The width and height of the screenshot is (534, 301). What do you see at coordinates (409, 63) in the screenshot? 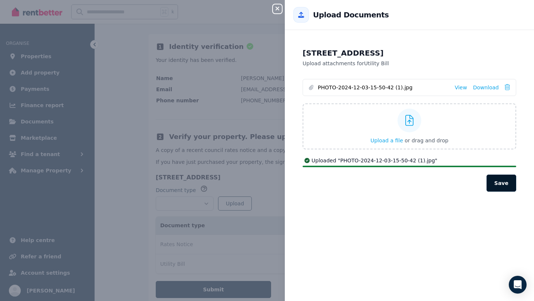
I see `p: Upload attachments for Utility Bill` at bounding box center [409, 63].